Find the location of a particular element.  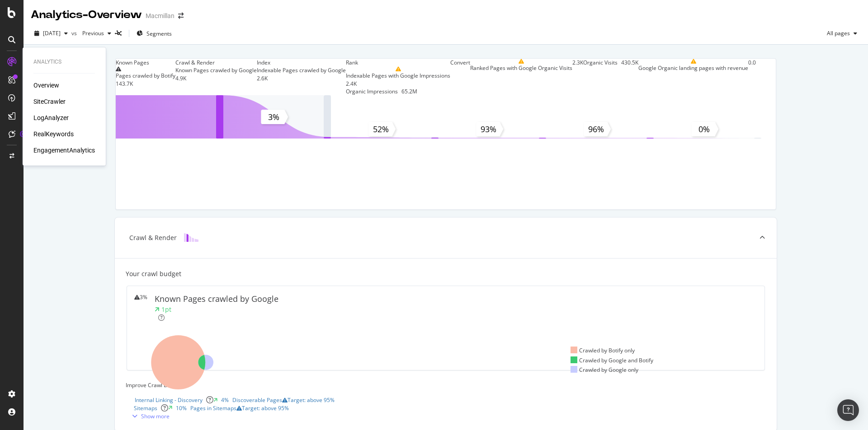

div: 143.7K is located at coordinates (146, 83).